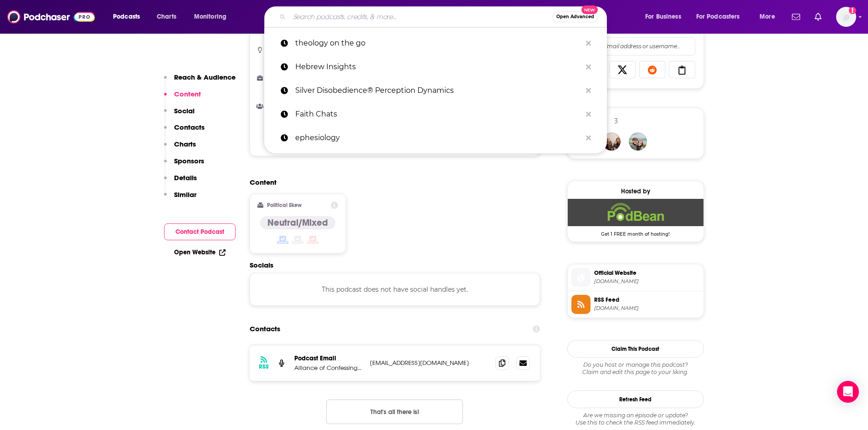 This screenshot has width=868, height=430. What do you see at coordinates (186, 178) in the screenshot?
I see `p: Details` at bounding box center [186, 178].